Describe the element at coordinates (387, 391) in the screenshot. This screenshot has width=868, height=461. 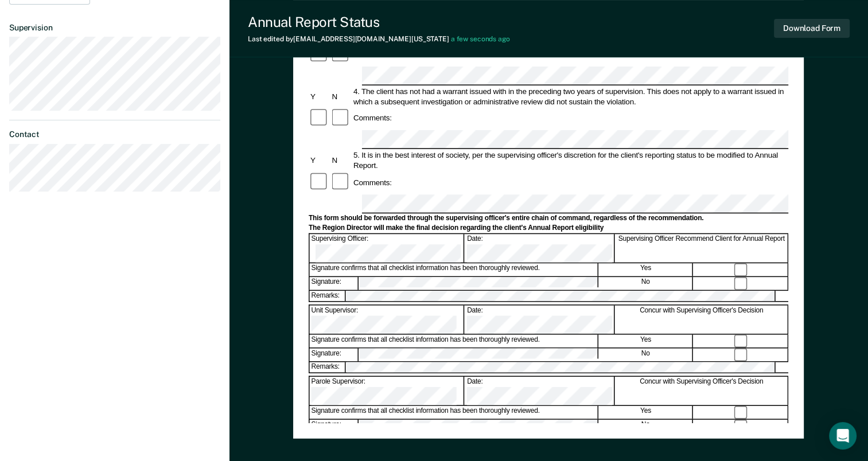
I see `div: Parole Supervisor:` at that location.